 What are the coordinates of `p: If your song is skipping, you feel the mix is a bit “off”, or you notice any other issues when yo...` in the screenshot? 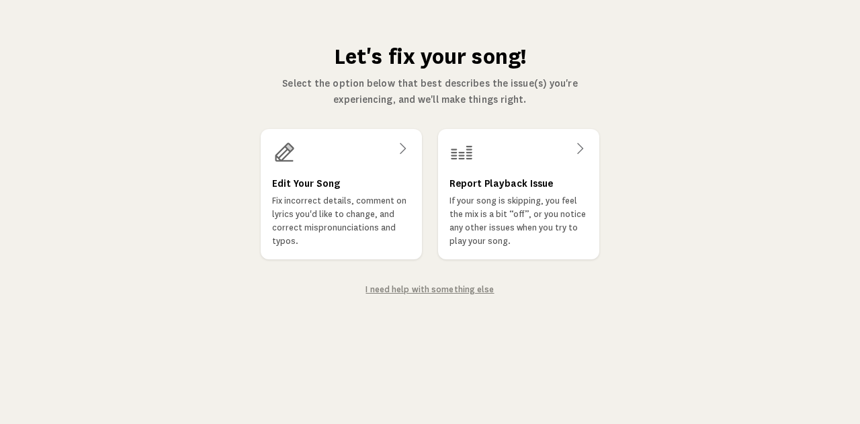 It's located at (519, 221).